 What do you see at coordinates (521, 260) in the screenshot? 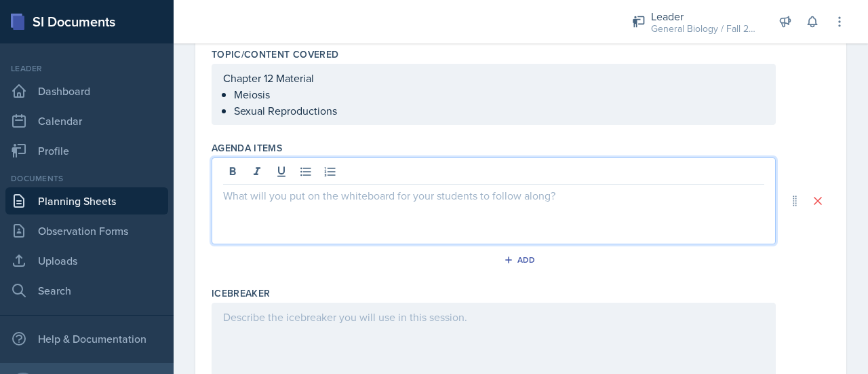
I see `button: Add` at bounding box center [521, 260].